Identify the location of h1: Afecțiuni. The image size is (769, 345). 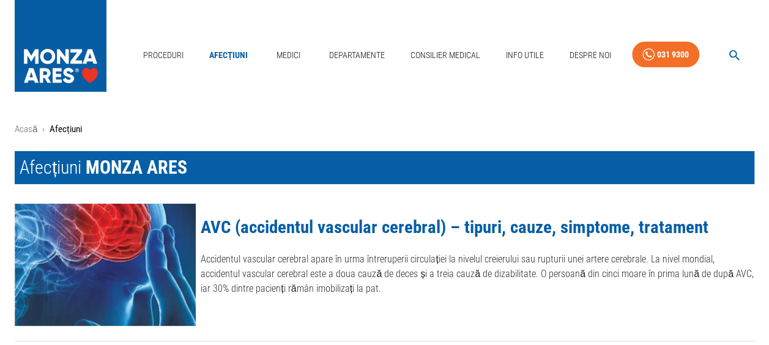
(384, 168).